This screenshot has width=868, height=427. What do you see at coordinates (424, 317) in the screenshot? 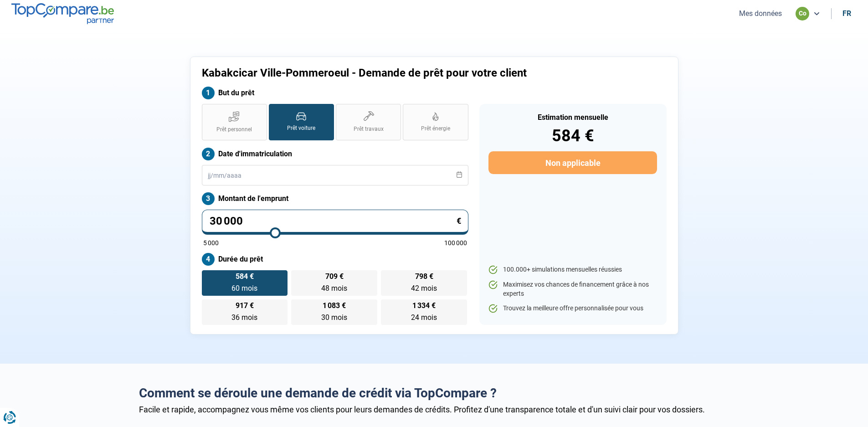
I see `span: 24 mois` at bounding box center [424, 317].